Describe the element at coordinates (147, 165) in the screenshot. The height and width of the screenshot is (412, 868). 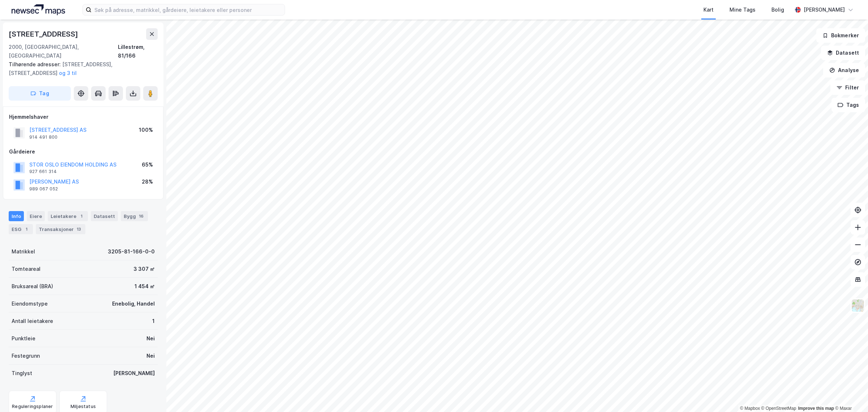
I see `div: 65%` at that location.